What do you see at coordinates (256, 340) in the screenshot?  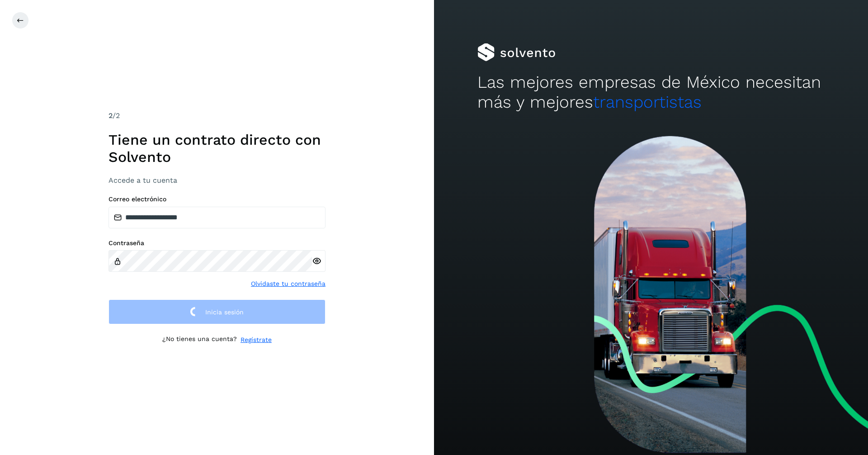 I see `a: Regístrate` at bounding box center [256, 340].